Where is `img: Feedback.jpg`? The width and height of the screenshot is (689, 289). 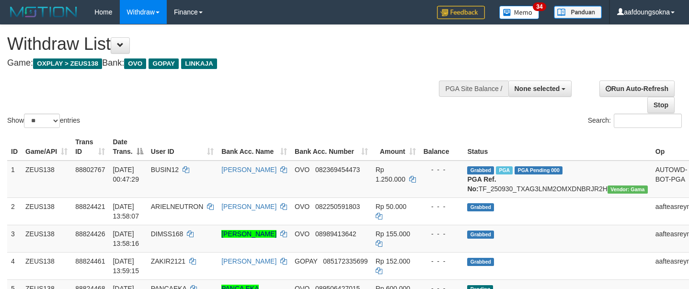 img: Feedback.jpg is located at coordinates (461, 12).